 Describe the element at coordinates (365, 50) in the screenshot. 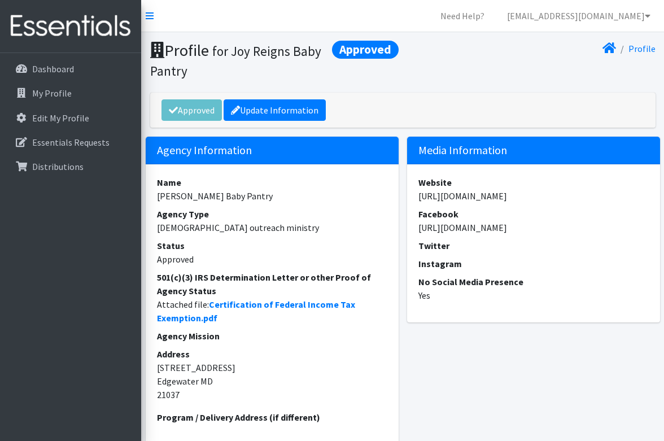

I see `span: Approved` at that location.